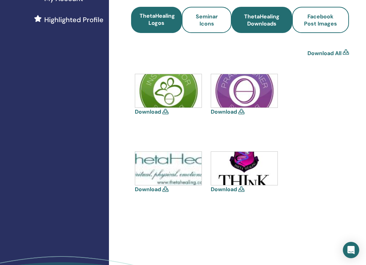 Image resolution: width=366 pixels, height=265 pixels. I want to click on span: Facebook Post Images, so click(321, 20).